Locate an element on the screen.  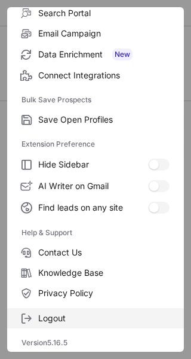
label: Contact Us is located at coordinates (96, 252).